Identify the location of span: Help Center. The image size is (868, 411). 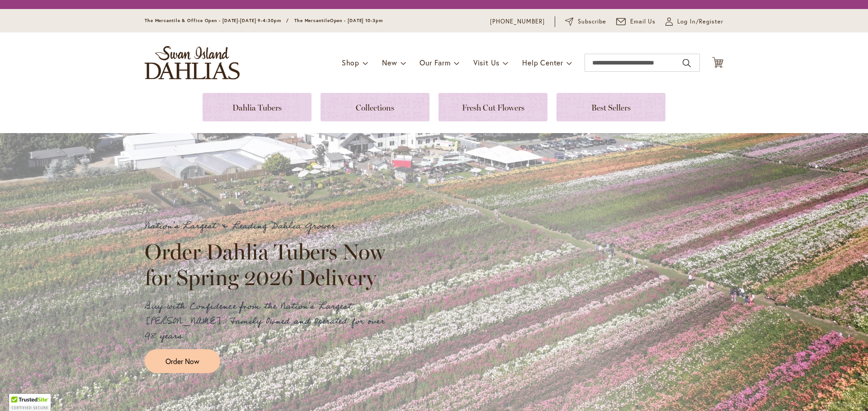
(542, 62).